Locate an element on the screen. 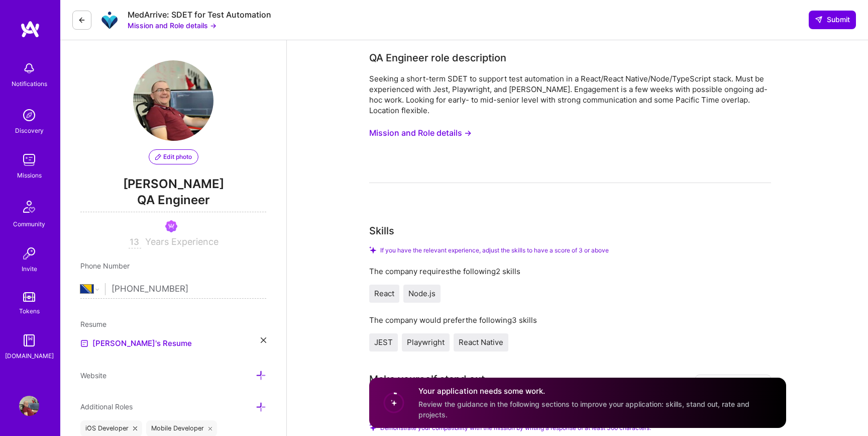 This screenshot has width=868, height=436. img: teamwork is located at coordinates (29, 160).